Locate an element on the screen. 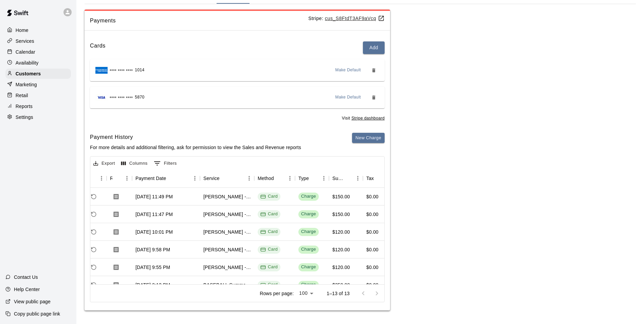 The width and height of the screenshot is (644, 324). u: Stripe dashboard is located at coordinates (368, 118).